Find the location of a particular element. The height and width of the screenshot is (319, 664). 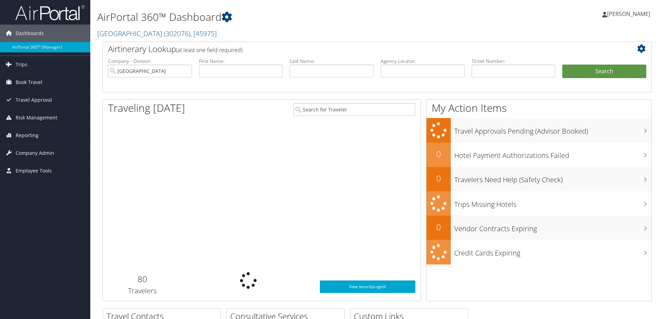

label: Company - Division: is located at coordinates (150, 61).